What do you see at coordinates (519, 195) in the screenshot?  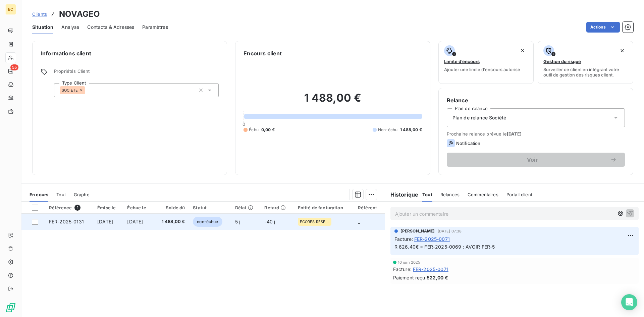 I see `span: Portail client` at bounding box center [519, 195].